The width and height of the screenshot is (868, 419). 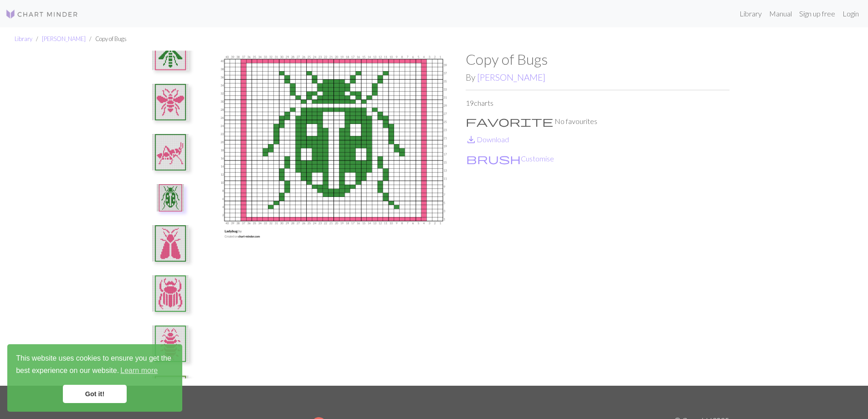 I want to click on img: Mosquito, so click(x=170, y=52).